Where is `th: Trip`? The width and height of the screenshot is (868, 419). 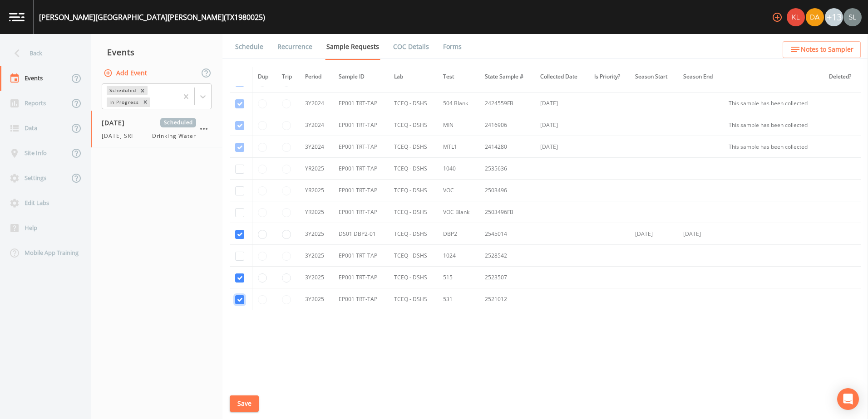 th: Trip is located at coordinates (288, 77).